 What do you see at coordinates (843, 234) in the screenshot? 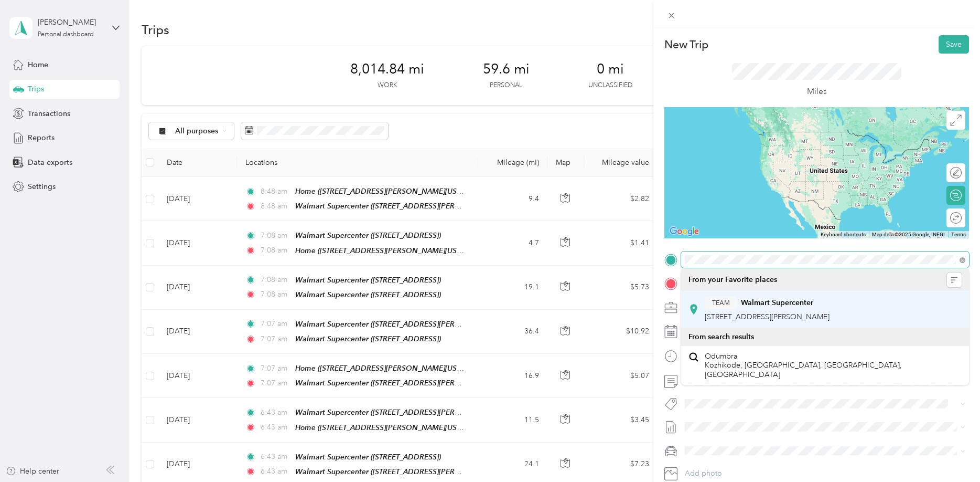
I see `button: Keyboard shortcuts` at bounding box center [843, 234].